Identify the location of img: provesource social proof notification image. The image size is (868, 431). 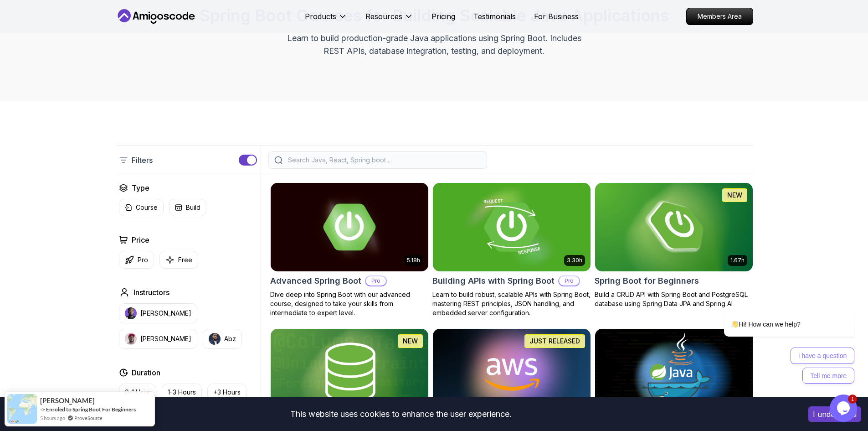
(22, 408).